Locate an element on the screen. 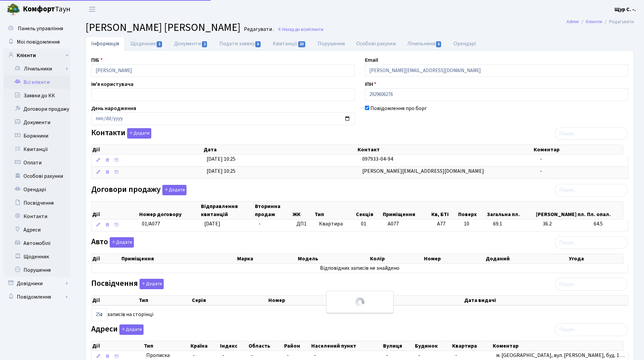 Image resolution: width=644 pixels, height=360 pixels. th: Дата is located at coordinates (280, 150).